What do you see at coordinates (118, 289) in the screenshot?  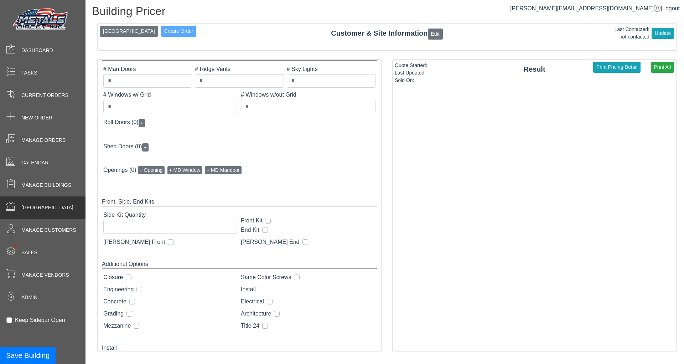 I see `label: Engineering` at bounding box center [118, 289].